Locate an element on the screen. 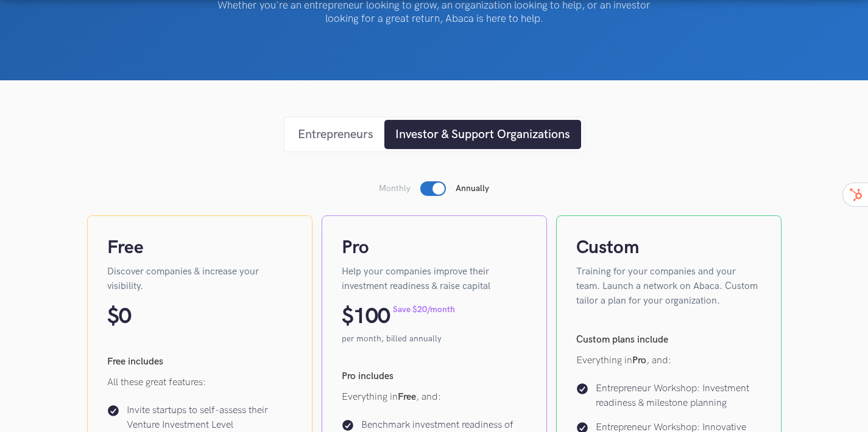  p: per month, billed annually is located at coordinates (434, 339).